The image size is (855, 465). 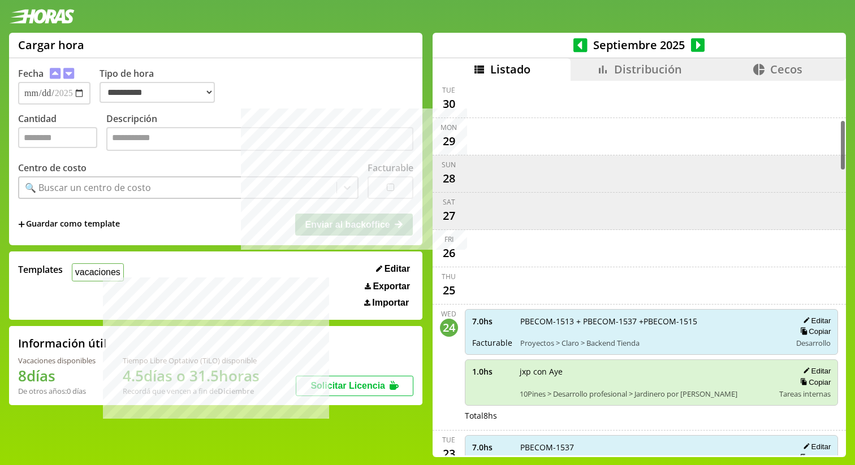 What do you see at coordinates (69, 224) in the screenshot?
I see `span: +Guardar como template` at bounding box center [69, 224].